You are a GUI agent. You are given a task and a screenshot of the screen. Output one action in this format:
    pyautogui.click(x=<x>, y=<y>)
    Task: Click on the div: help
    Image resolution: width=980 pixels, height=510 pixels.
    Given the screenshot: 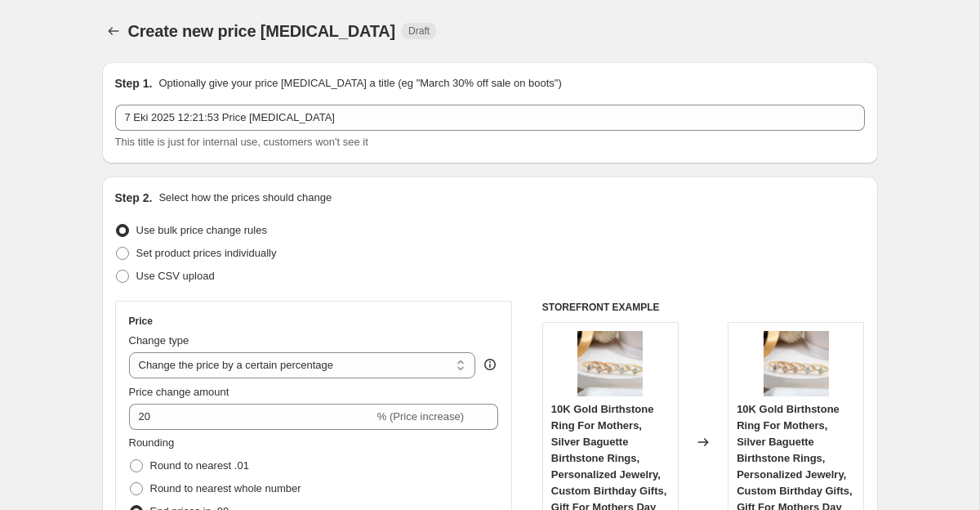 What is the action you would take?
    pyautogui.click(x=490, y=365)
    